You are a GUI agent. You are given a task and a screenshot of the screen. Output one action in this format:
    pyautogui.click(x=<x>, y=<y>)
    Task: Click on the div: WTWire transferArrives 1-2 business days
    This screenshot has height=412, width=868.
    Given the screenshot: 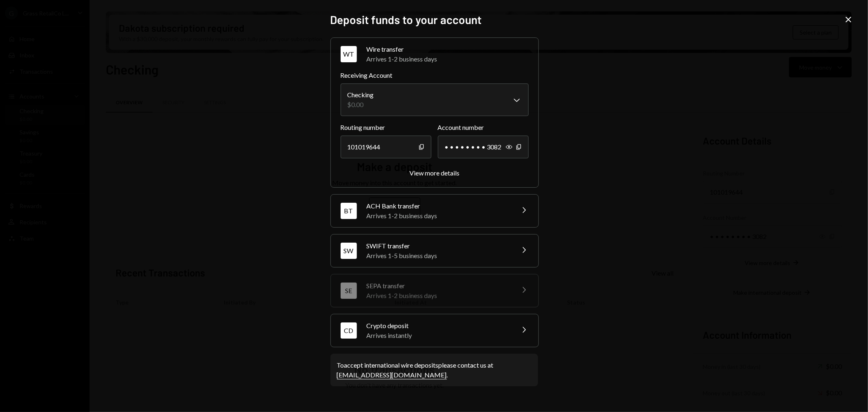 What is the action you would take?
    pyautogui.click(x=435, y=124)
    